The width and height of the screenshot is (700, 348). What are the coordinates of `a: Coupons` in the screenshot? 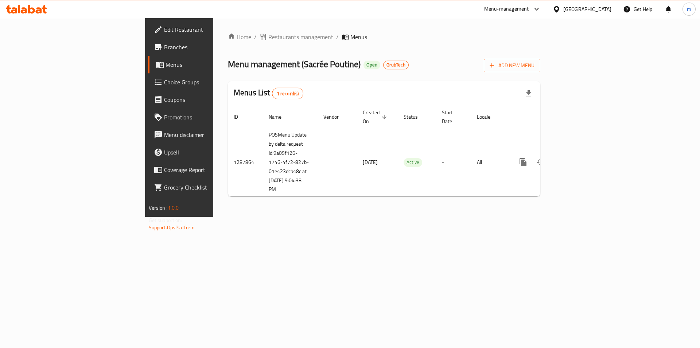 It's located at (205, 100).